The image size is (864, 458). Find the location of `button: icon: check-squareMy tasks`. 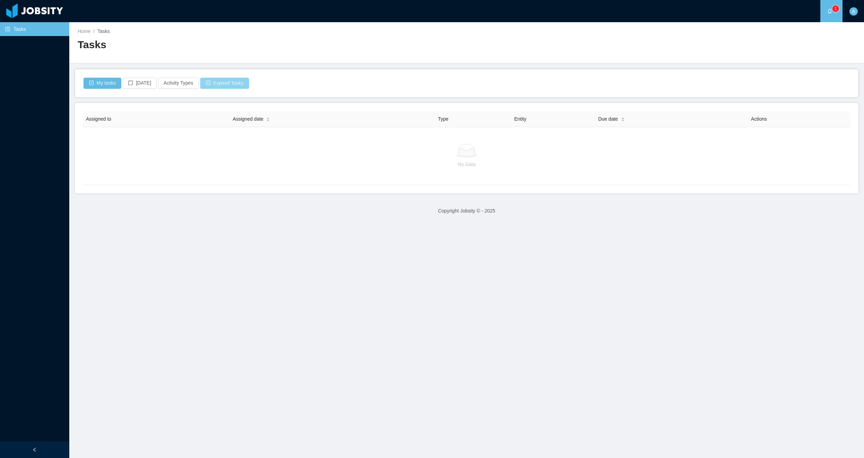

button: icon: check-squareMy tasks is located at coordinates (102, 83).